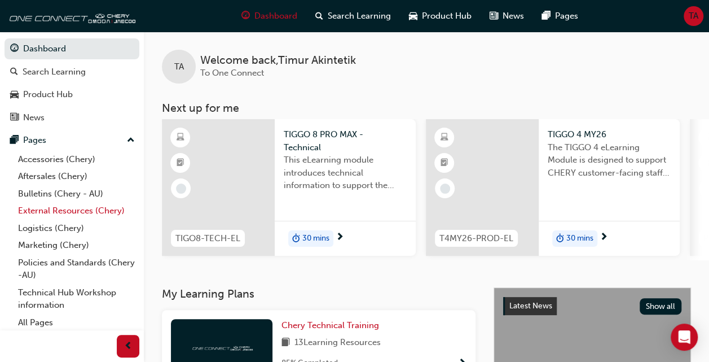 The width and height of the screenshot is (709, 362). Describe the element at coordinates (694, 16) in the screenshot. I see `button: TA` at that location.